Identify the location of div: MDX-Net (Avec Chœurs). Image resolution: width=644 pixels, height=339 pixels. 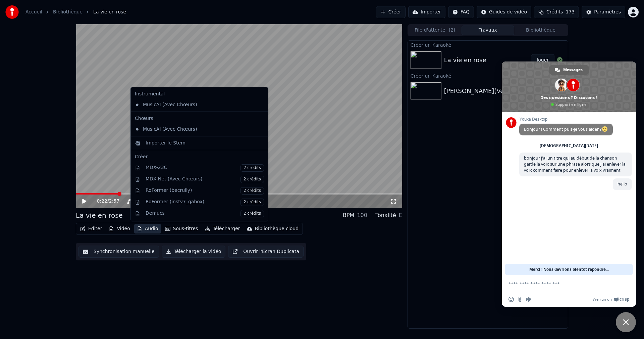
(205, 179).